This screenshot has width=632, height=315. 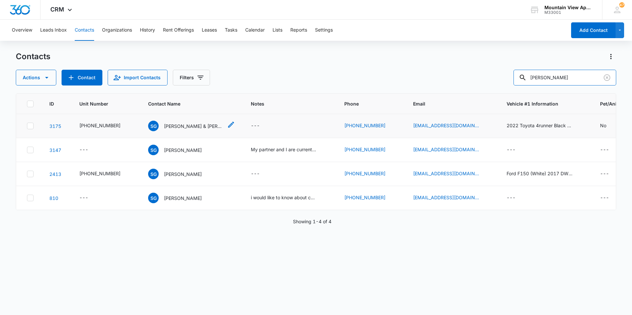 What do you see at coordinates (312, 221) in the screenshot?
I see `p: Showing 1-4 of 4` at bounding box center [312, 221].